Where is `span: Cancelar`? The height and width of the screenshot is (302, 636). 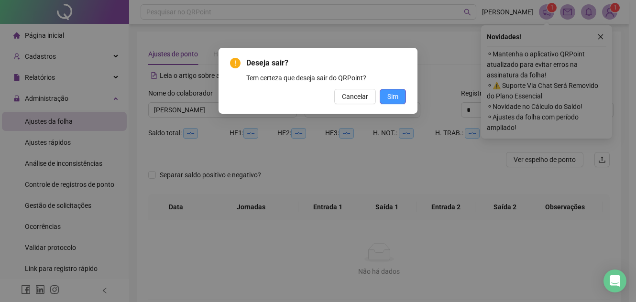 span: Cancelar is located at coordinates (355, 97).